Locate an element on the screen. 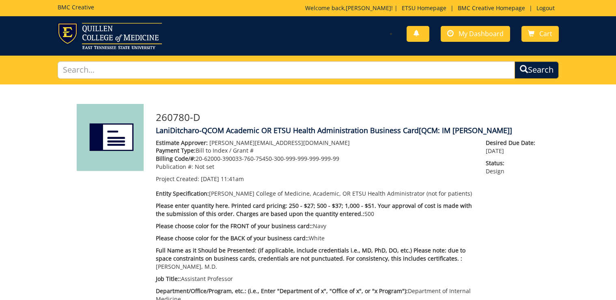 The image size is (616, 300). span: Status: is located at coordinates (512, 163).